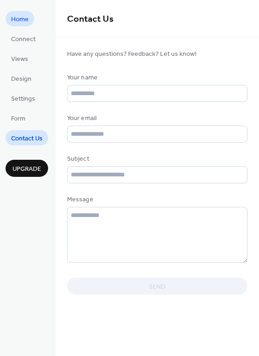 This screenshot has height=356, width=259. I want to click on div: Your name, so click(156, 78).